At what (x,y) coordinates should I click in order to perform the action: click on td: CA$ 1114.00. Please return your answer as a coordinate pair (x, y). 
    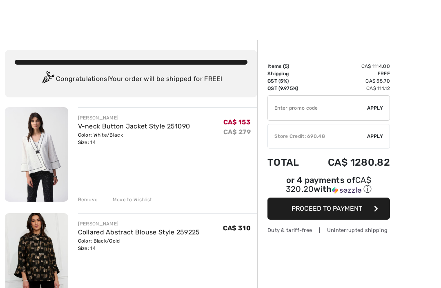
    Looking at the image, I should click on (349, 66).